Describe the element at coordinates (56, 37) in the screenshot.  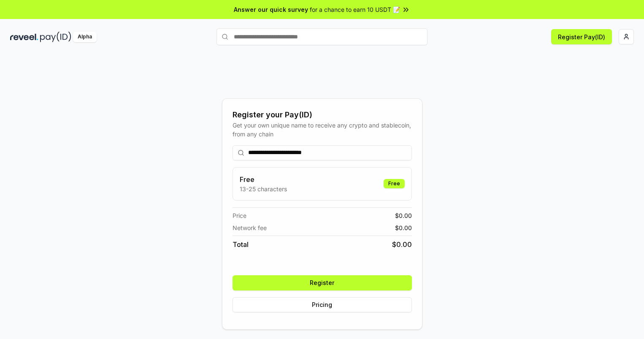
I see `img: pay_id` at that location.